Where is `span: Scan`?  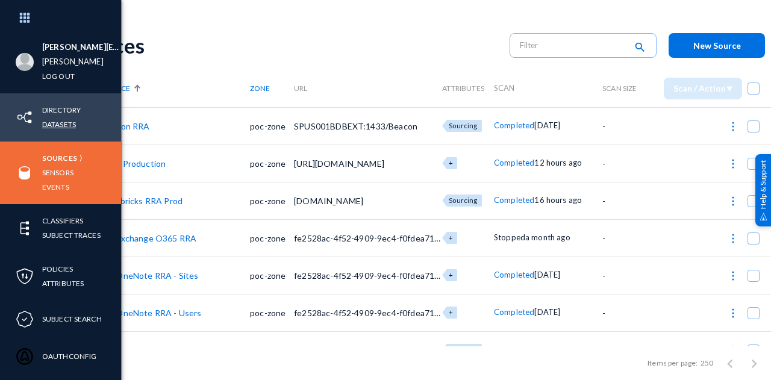 span: Scan is located at coordinates (504, 88).